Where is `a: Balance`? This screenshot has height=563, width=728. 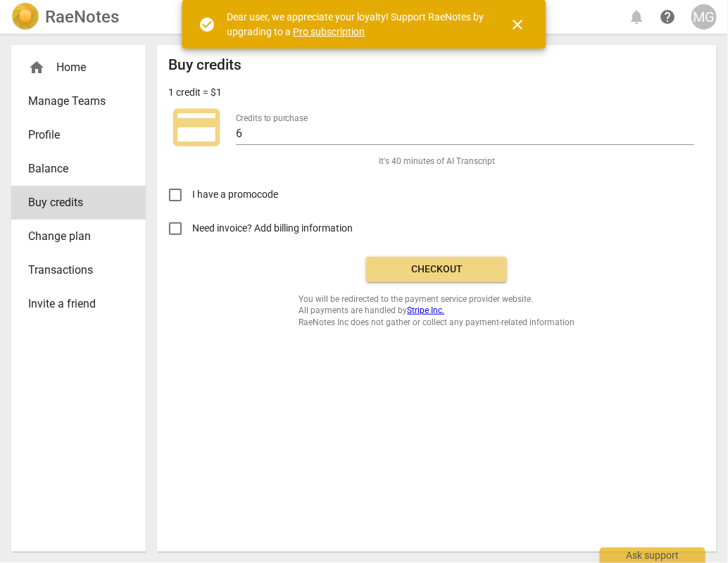
a: Balance is located at coordinates (78, 169).